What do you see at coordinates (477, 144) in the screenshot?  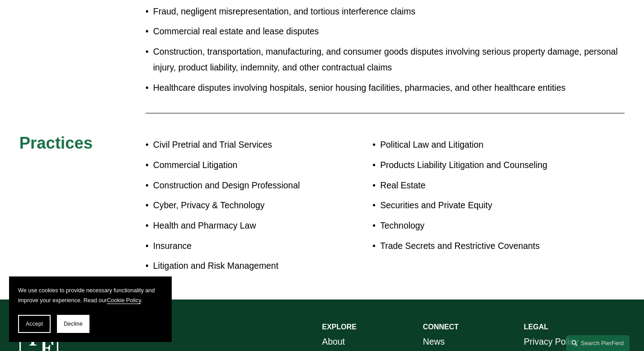 I see `p: Political Law and Litigation` at bounding box center [477, 144].